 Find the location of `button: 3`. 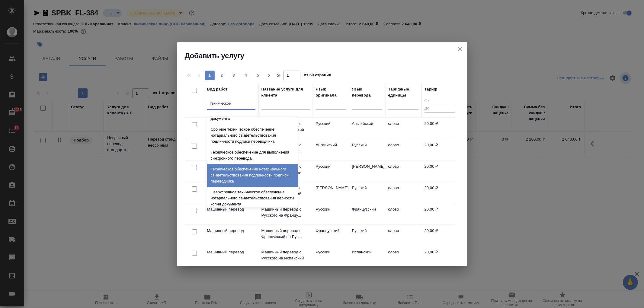

button: 3 is located at coordinates (234, 76).